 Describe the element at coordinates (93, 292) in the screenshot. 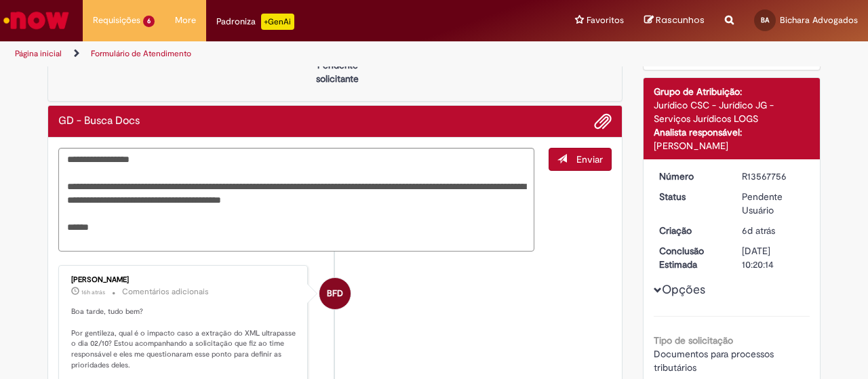

I see `span: 16h atrás` at that location.